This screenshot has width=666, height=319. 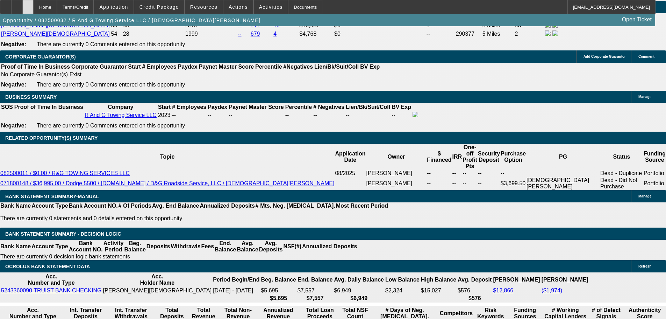 I want to click on a: 679, so click(x=255, y=34).